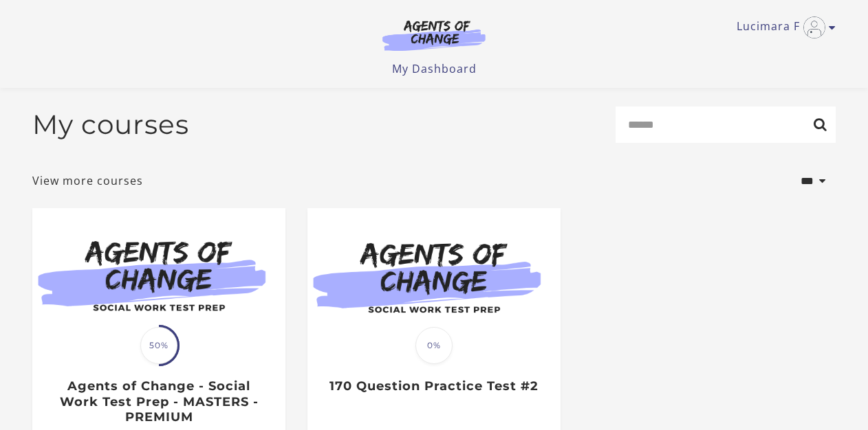 This screenshot has width=868, height=430. Describe the element at coordinates (433, 386) in the screenshot. I see `h3: 170 Question Practice Test #2` at that location.